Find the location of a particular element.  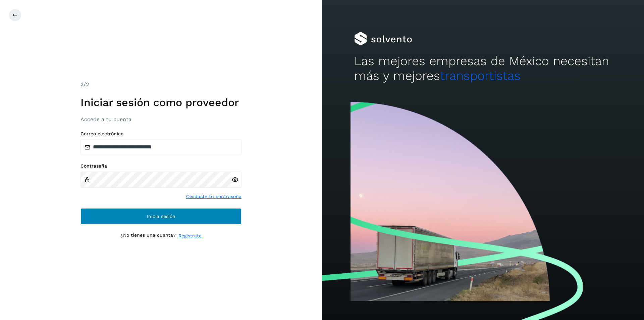

label: Contraseña is located at coordinates (161, 166).